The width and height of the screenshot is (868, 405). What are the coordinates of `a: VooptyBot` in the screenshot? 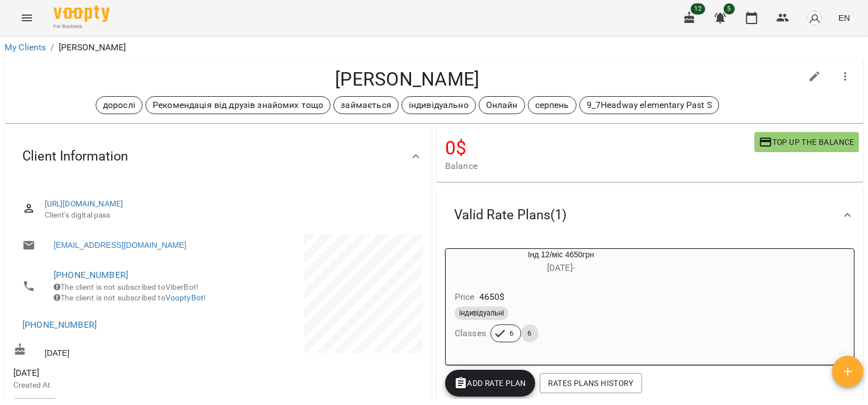 It's located at (185, 298).